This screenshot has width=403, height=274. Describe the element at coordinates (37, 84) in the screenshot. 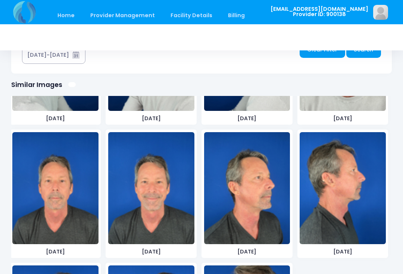

I see `h1: Similar Images` at that location.